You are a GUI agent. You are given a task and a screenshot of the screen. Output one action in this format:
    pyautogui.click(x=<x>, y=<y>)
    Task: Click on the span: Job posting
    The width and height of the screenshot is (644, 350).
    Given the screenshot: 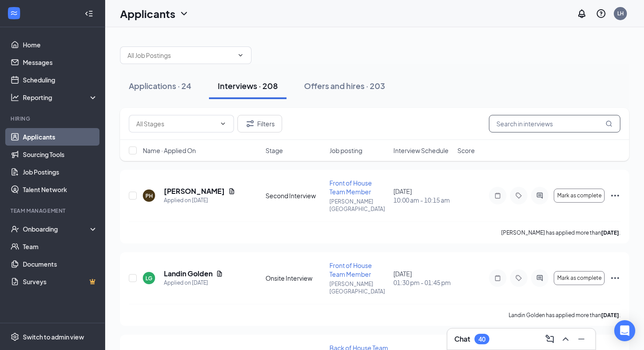 What is the action you would take?
    pyautogui.click(x=346, y=150)
    